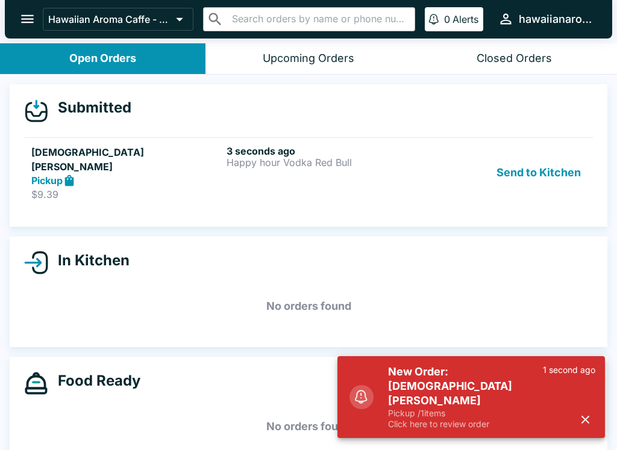 This screenshot has width=617, height=450. What do you see at coordinates (102, 58) in the screenshot?
I see `div: Open Orders` at bounding box center [102, 58].